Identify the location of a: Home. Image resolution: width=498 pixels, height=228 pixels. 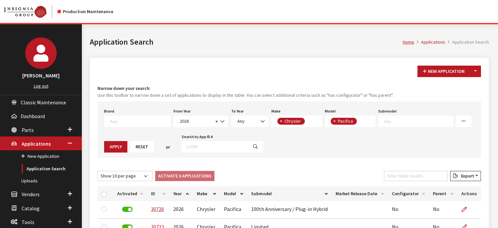
(409, 42).